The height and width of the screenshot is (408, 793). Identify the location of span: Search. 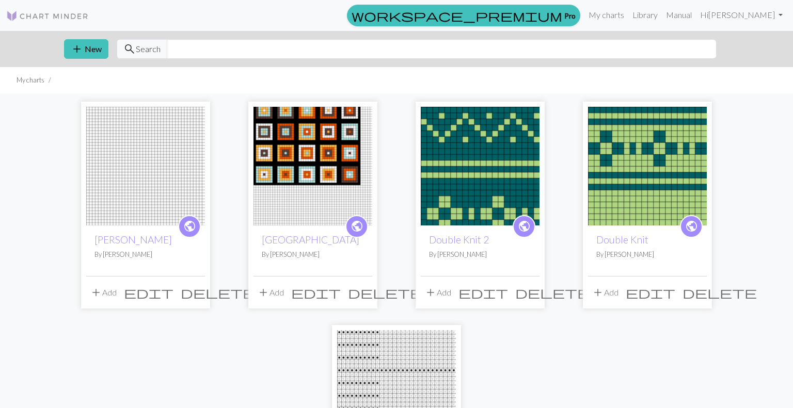
(148, 49).